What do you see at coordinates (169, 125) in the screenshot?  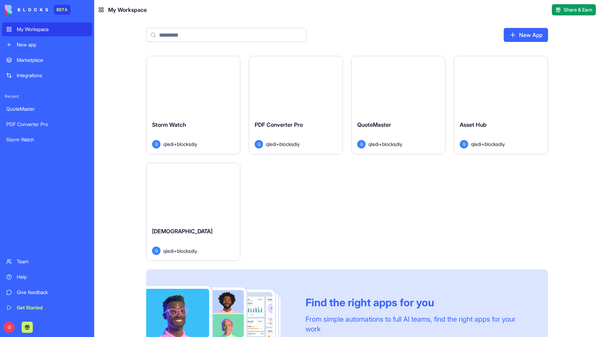 I see `span: Storm Watch` at bounding box center [169, 125].